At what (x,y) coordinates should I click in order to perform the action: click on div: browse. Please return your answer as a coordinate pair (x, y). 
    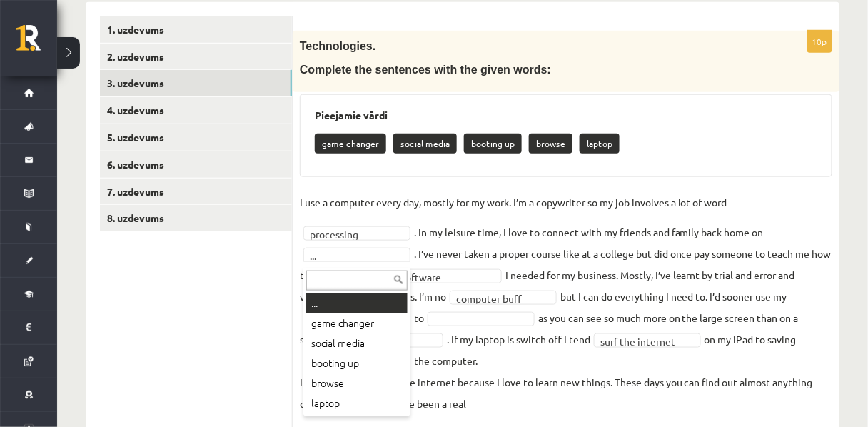
    Looking at the image, I should click on (357, 384).